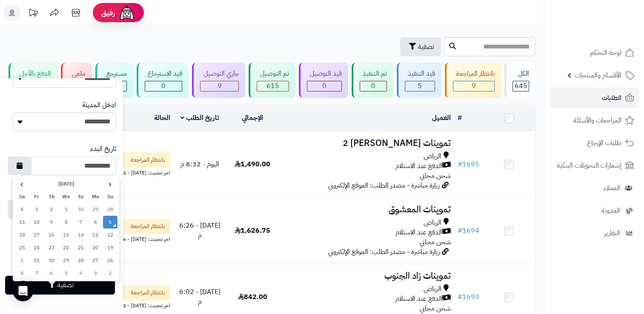 Image resolution: width=644 pixels, height=314 pixels. What do you see at coordinates (34, 74) in the screenshot?
I see `div: الدفع بالآجل` at bounding box center [34, 74].